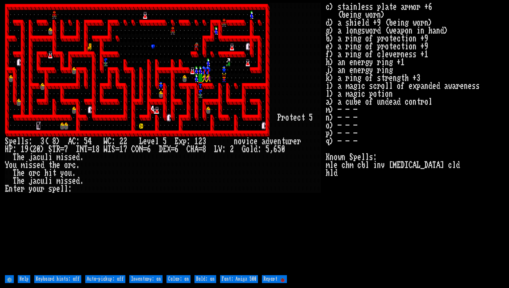  Describe the element at coordinates (181, 141) in the screenshot. I see `div: x` at that location.